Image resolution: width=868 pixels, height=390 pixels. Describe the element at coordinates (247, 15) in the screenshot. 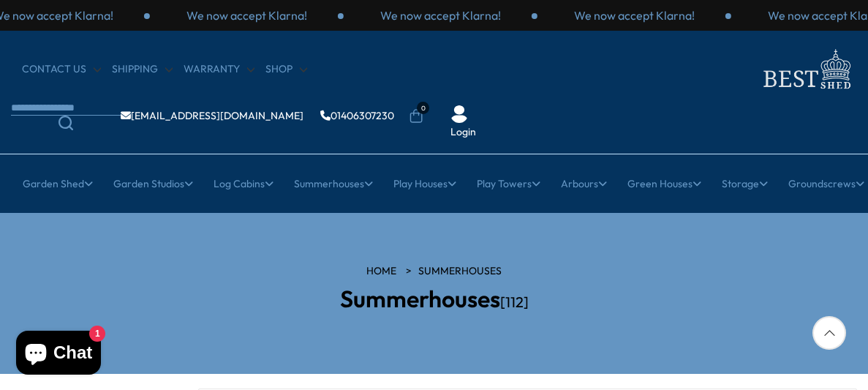

I see `div: 1 / 3` at that location.